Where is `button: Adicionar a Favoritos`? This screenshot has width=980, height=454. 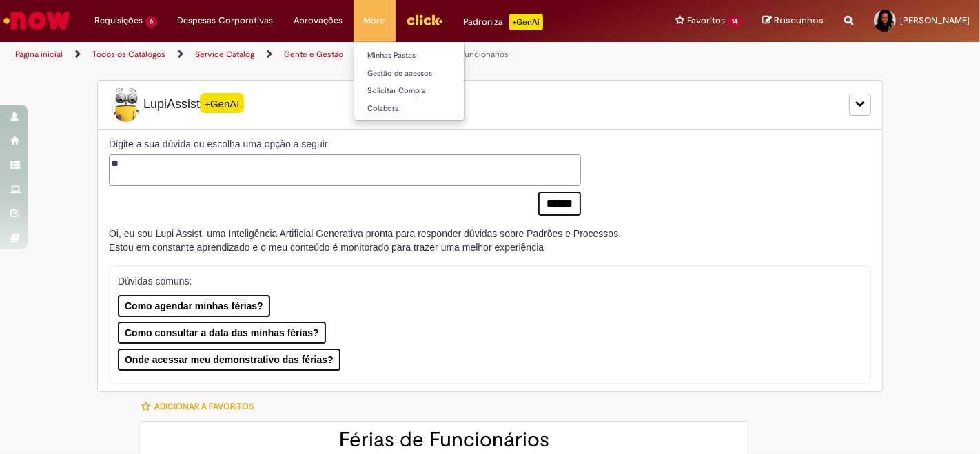 button: Adicionar a Favoritos is located at coordinates (200, 406).